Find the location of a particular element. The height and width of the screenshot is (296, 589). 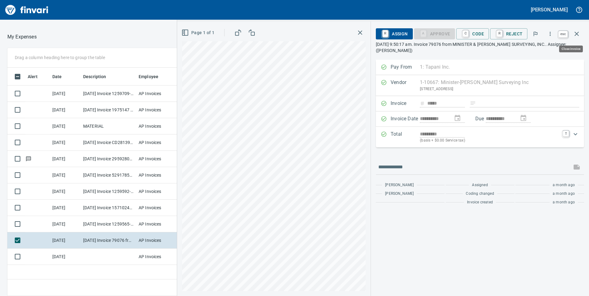

span: Has messages is located at coordinates (28, 159).